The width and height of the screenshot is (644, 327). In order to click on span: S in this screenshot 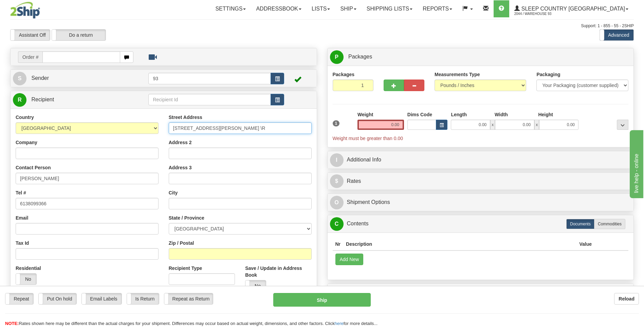, I will do `click(20, 78)`.